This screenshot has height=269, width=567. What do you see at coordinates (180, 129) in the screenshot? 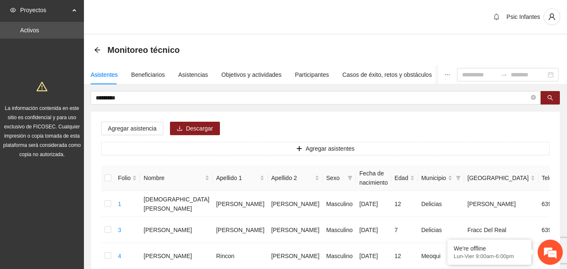
I see `span: download` at bounding box center [180, 129].